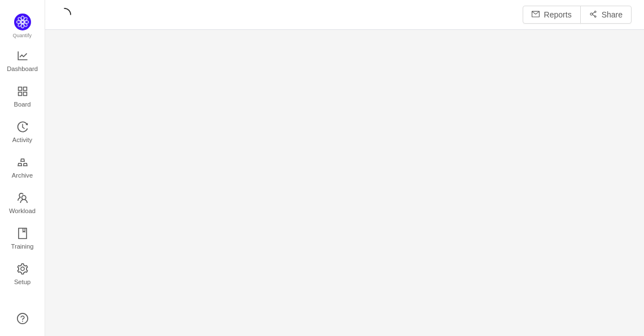  Describe the element at coordinates (22, 275) in the screenshot. I see `a: Setup` at that location.